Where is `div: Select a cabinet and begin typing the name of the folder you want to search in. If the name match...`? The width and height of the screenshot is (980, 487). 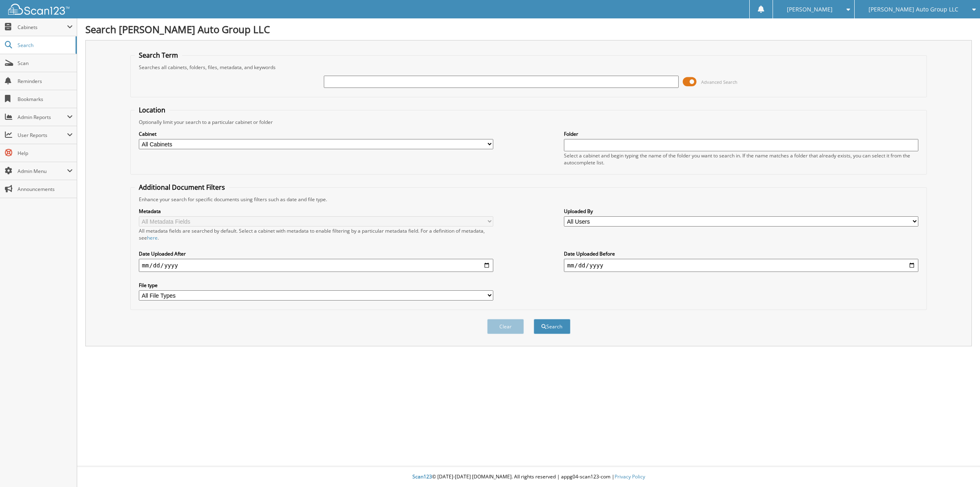 div: Select a cabinet and begin typing the name of the folder you want to search in. If the name match... is located at coordinates (742, 159).